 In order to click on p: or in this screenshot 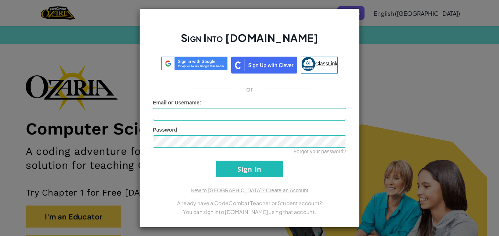, I will do `click(250, 89)`.